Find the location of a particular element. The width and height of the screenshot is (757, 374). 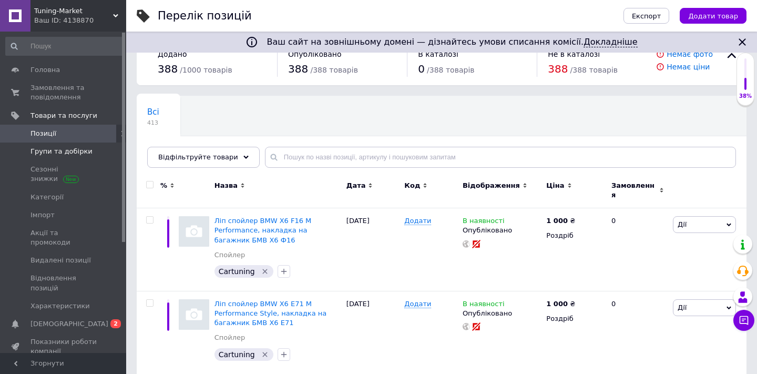

span: Показники роботи компанії is located at coordinates (64, 346).